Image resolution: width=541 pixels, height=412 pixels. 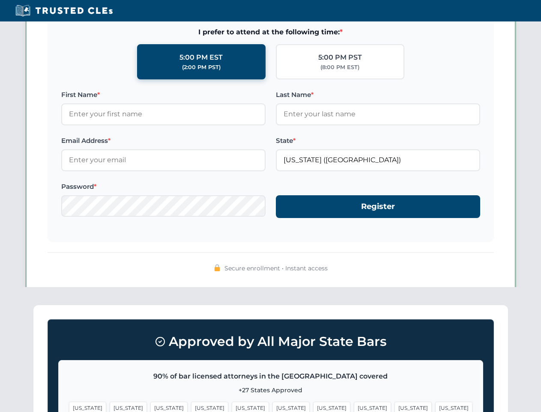 I want to click on input: Enter your last name, so click(x=378, y=114).